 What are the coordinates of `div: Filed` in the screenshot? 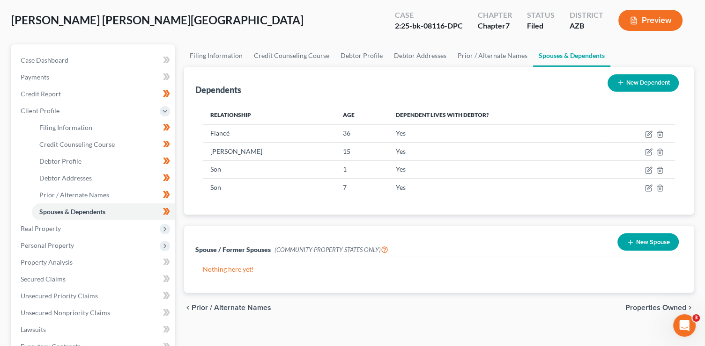 It's located at (540, 26).